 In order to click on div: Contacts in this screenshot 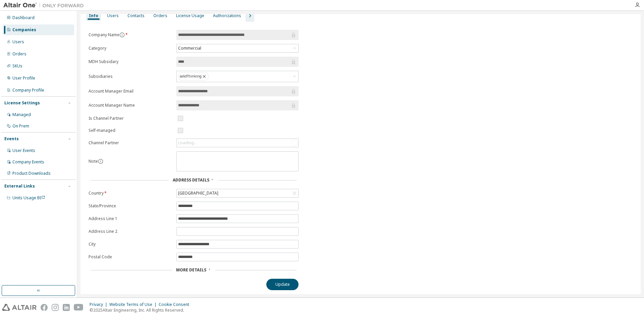, I will do `click(136, 15)`.